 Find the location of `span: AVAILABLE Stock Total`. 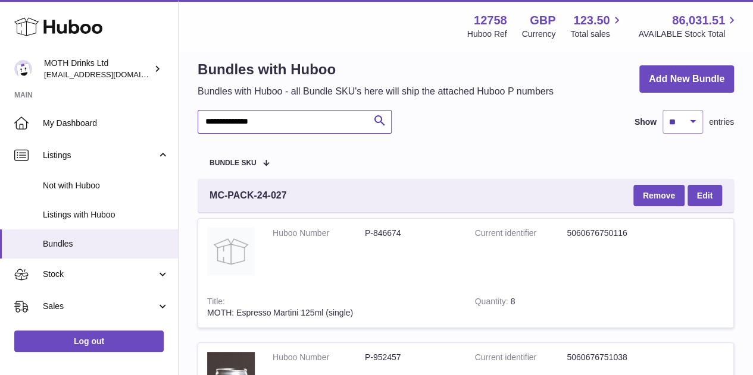

span: AVAILABLE Stock Total is located at coordinates (688, 34).